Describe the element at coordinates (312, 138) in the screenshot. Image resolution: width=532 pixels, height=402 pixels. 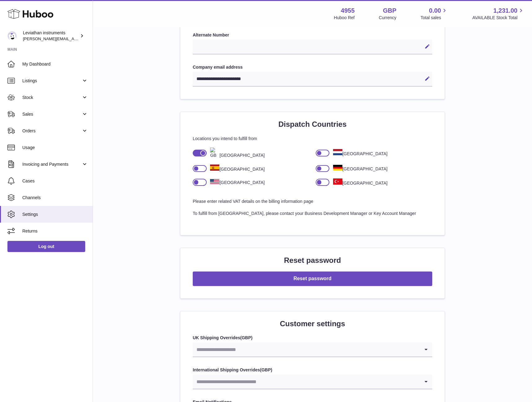
I see `p: Locations you intend to fulfill from` at that location.